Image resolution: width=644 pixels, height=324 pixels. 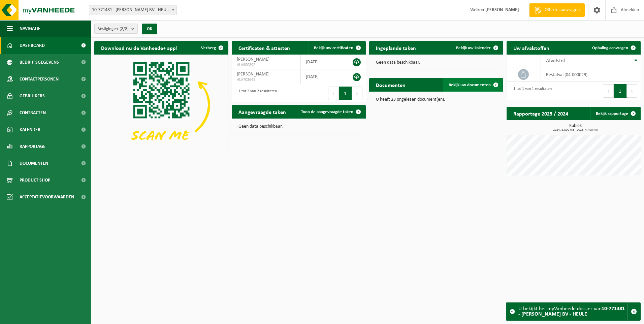 I want to click on span: Bekijk uw certificaten, so click(x=333, y=48).